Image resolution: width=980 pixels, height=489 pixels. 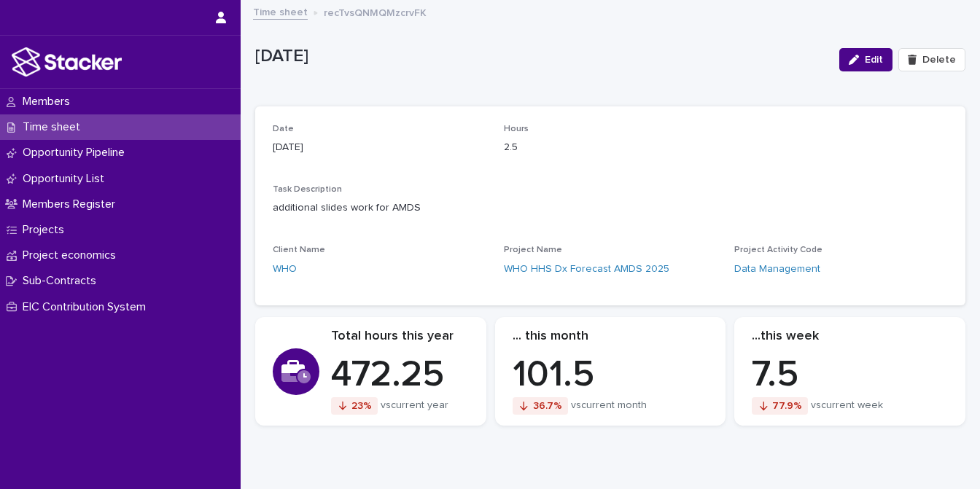 What do you see at coordinates (939, 59) in the screenshot?
I see `span: Delete` at bounding box center [939, 59].